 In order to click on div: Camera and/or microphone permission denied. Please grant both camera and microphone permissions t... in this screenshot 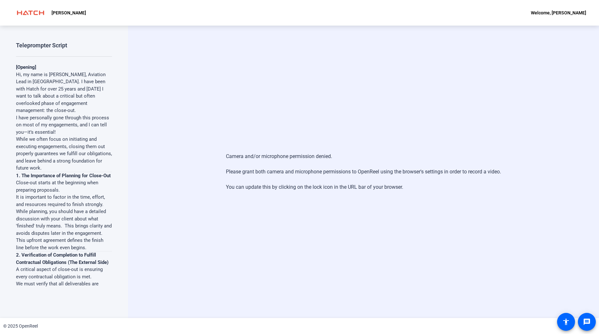, I will do `click(364, 172)`.